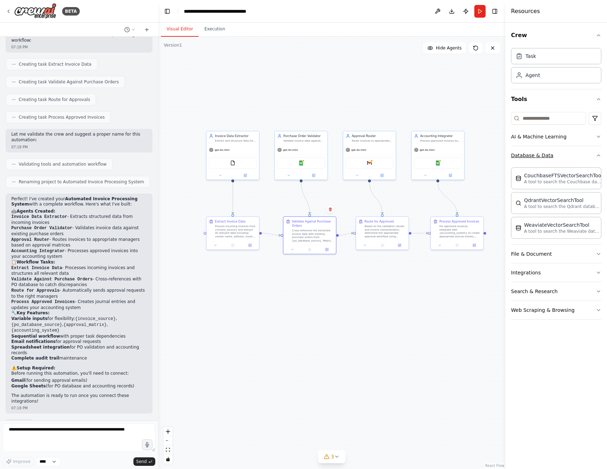 The image size is (607, 469). Describe the element at coordinates (301, 155) in the screenshot. I see `div: Purchase Order ValidatorValidate invoice data against existing purchase orders by matching PO num...` at that location.